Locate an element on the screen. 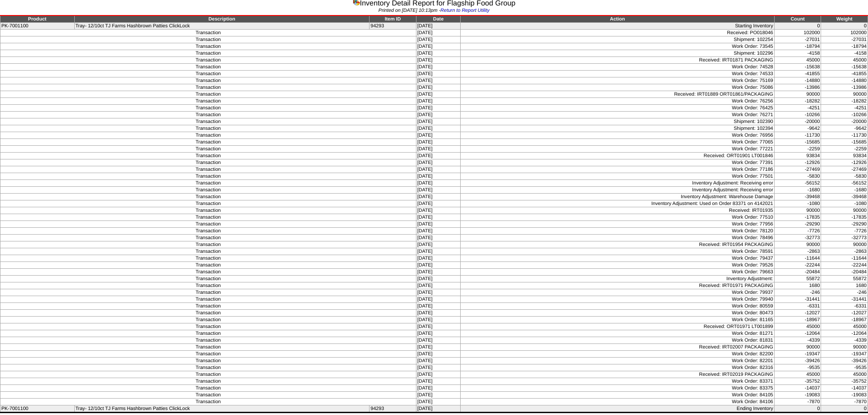 Image resolution: width=868 pixels, height=415 pixels. td: -6331 is located at coordinates (844, 306).